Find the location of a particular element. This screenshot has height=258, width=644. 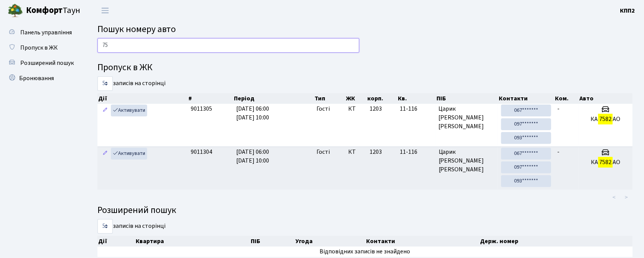

th: Держ. номер is located at coordinates (556, 241).